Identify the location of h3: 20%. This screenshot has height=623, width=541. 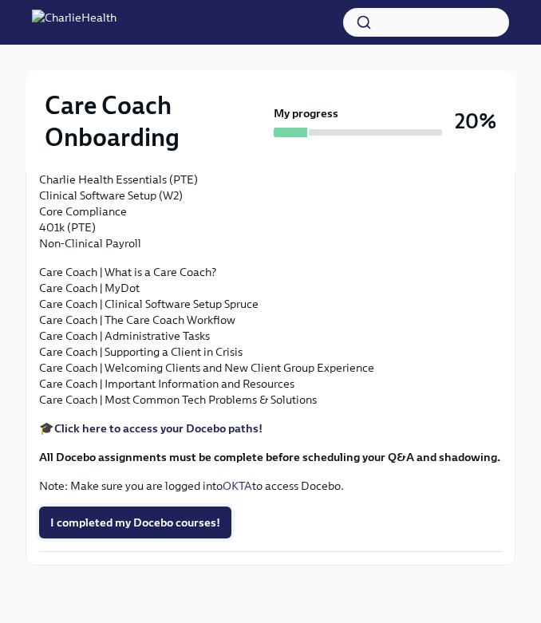
(475, 121).